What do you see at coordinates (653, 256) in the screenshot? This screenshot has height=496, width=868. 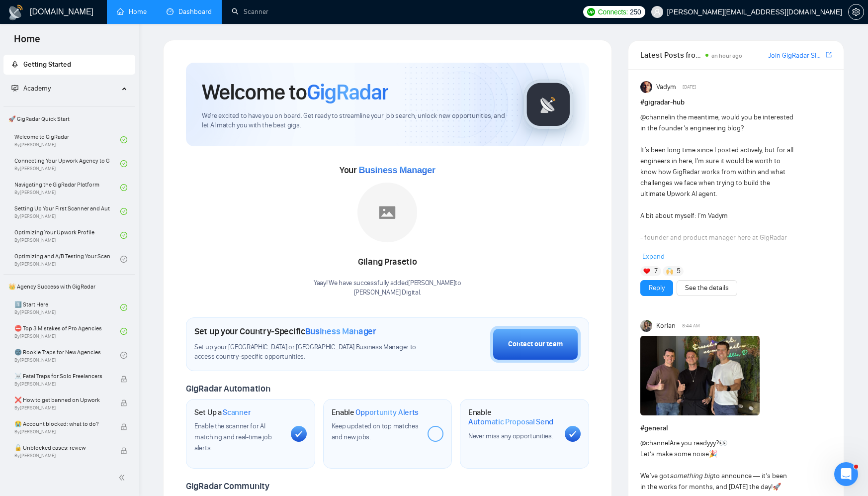 I see `span: Expand` at bounding box center [653, 256].